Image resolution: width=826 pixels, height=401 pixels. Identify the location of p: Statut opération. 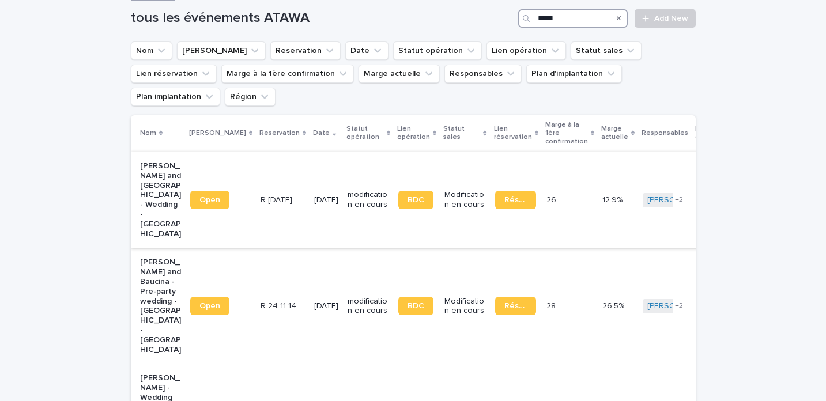
(365, 133).